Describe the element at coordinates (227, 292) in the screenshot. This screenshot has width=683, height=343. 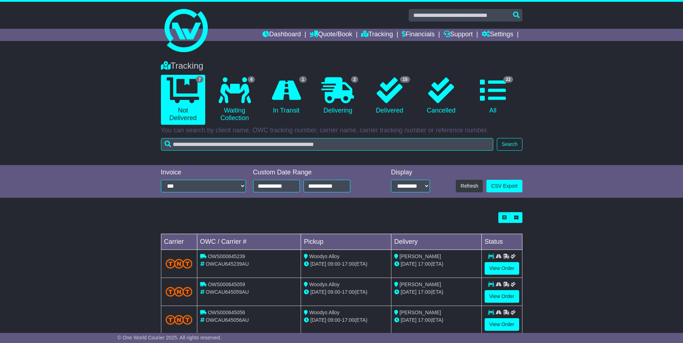
I see `span: OWCAU645059AU` at that location.